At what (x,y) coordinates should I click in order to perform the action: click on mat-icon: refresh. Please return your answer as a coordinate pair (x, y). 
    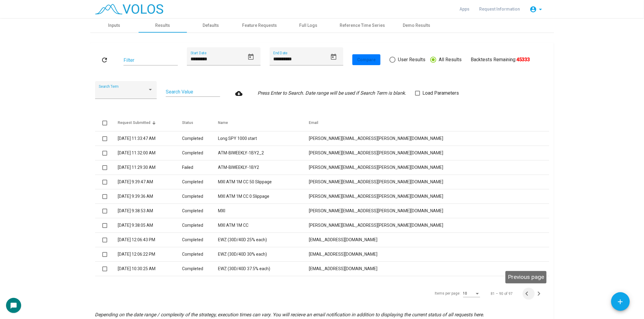
    Looking at the image, I should click on (105, 60).